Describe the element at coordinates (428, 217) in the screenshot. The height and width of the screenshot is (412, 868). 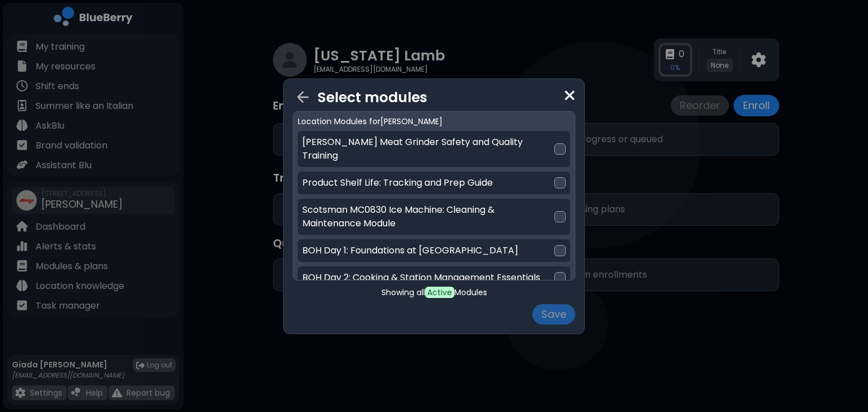
I see `p: Scotsman MC0830 Ice Machine: Cleaning & Maintenance Module` at that location.